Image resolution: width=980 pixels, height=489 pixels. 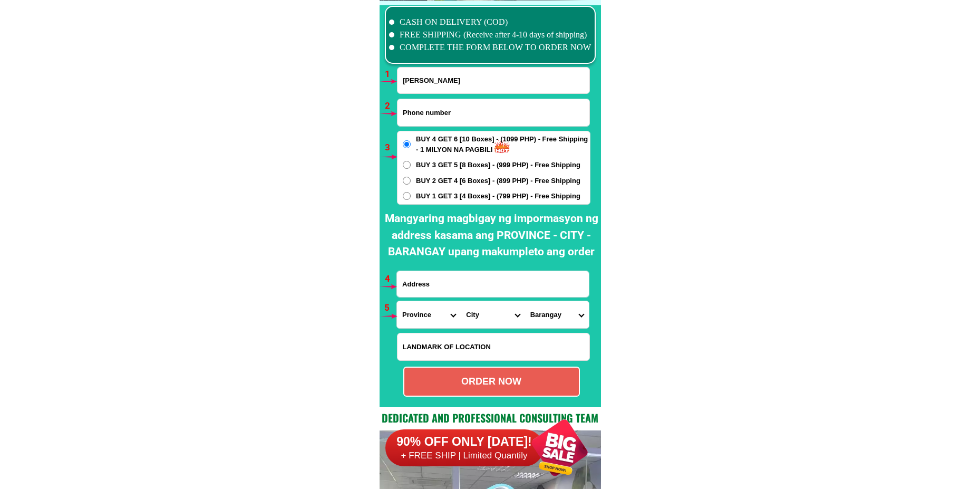 I want to click on input: BUY 1 GET 3 [4 Boxes] - (799 PHP) - Free Shipping, so click(x=406, y=196).